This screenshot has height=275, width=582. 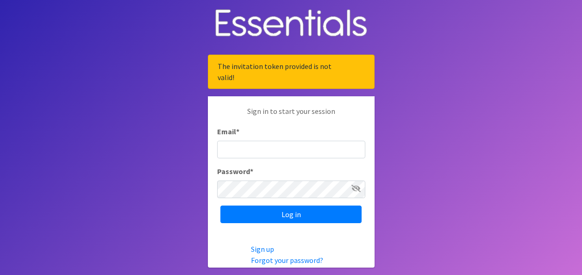 What do you see at coordinates (287, 260) in the screenshot?
I see `a: Forgot your password?` at bounding box center [287, 260].